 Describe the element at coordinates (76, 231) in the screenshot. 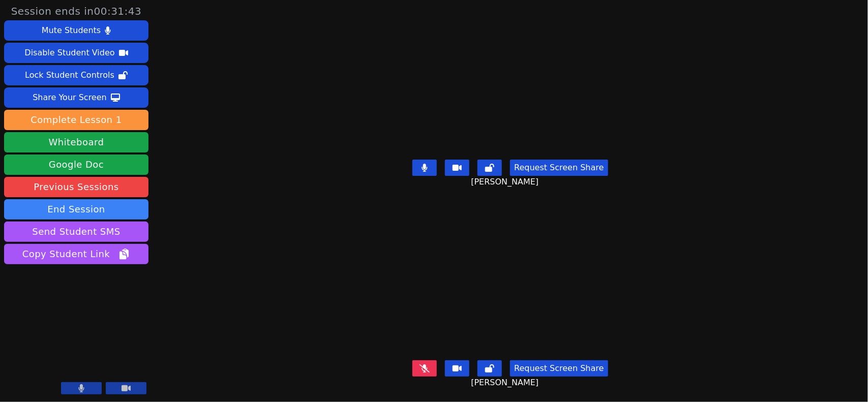

I see `button: Send Student SMS` at that location.